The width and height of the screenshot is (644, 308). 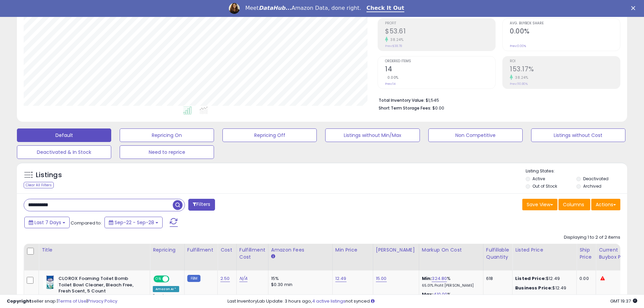 What do you see at coordinates (451, 257) in the screenshot?
I see `th: The percentage added to the cost of goods (COGS) that forms the calculator for Min & Max prices.` at bounding box center [451, 257].